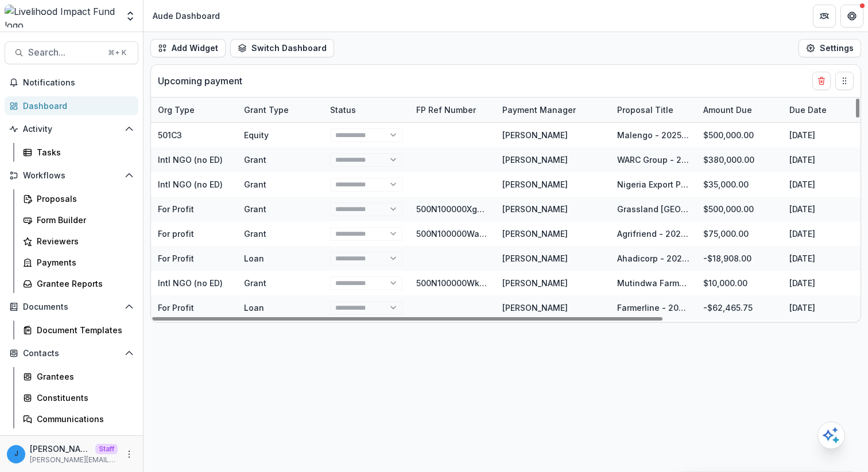  I want to click on div: $35,000.00, so click(739, 184).